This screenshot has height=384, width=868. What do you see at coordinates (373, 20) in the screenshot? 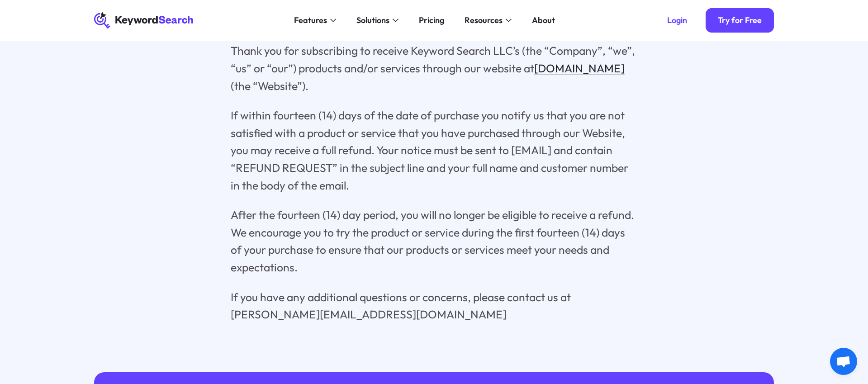
I see `div: Solutions` at bounding box center [373, 20].